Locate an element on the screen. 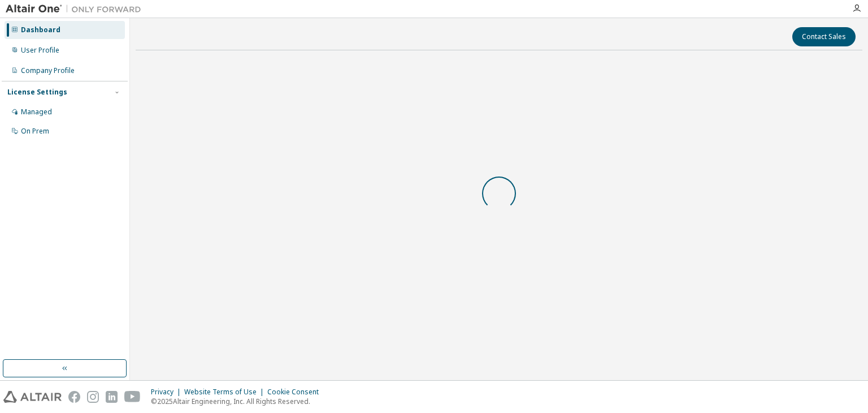  button: Contact Sales is located at coordinates (824, 36).